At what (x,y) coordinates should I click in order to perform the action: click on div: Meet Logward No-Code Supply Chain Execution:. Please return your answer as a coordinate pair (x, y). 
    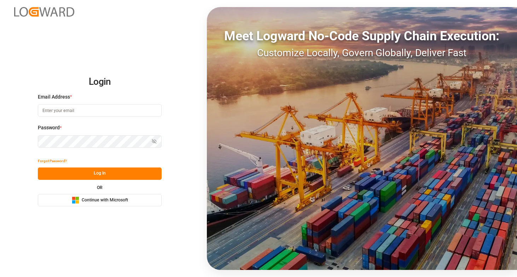
    Looking at the image, I should click on (362, 36).